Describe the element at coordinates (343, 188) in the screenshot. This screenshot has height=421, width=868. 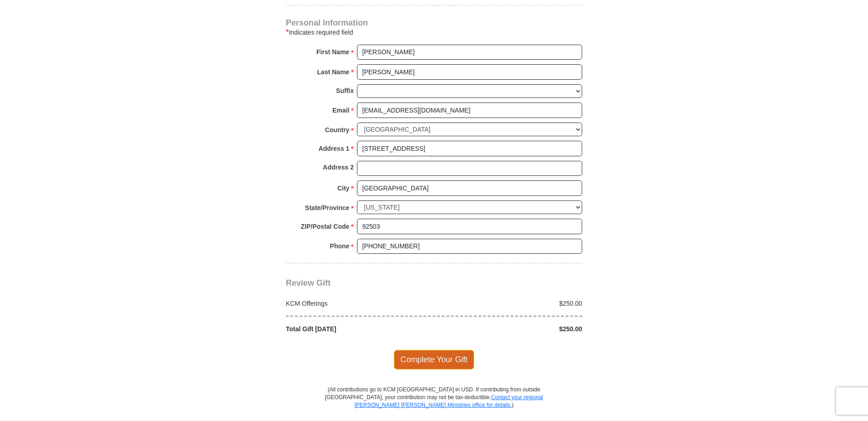
I see `strong: City` at that location.